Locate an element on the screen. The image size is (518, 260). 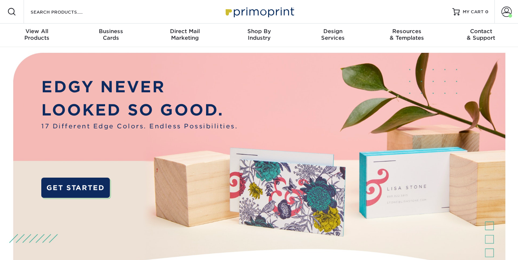
p: LOOKED SO GOOD. is located at coordinates (139, 110).